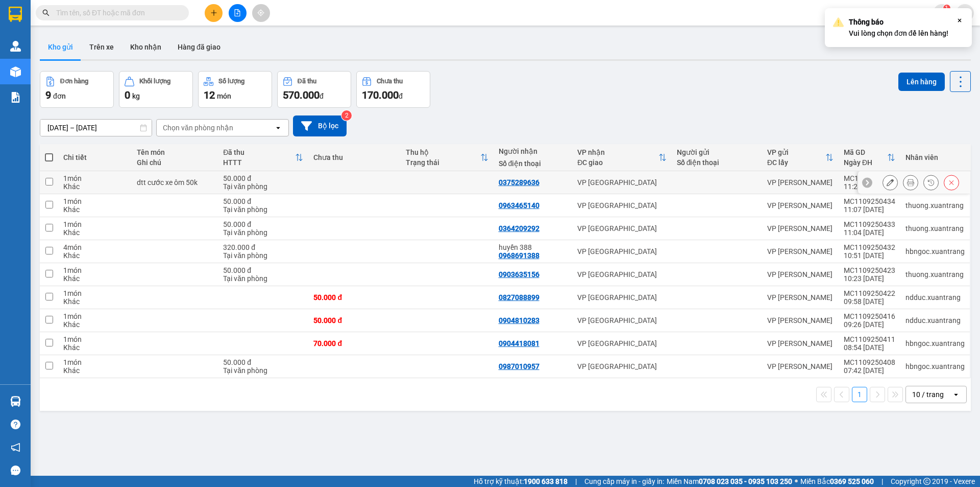  Describe the element at coordinates (869, 224) in the screenshot. I see `div: MC1109250433` at that location.